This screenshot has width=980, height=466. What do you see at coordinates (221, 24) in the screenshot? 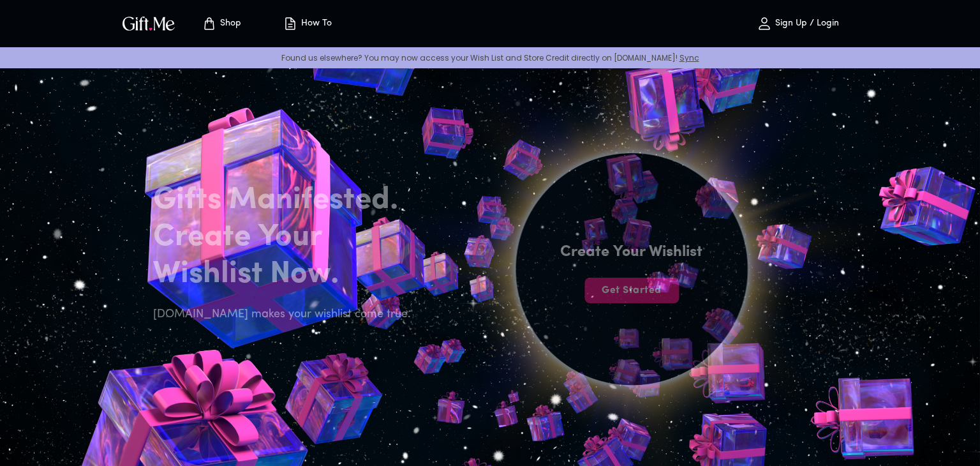
I see `button: Store page` at bounding box center [221, 24].